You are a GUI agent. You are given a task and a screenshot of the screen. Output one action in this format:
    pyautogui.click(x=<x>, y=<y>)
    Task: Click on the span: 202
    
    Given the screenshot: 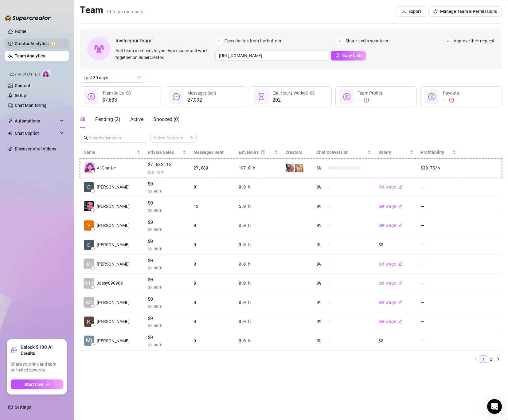 What is the action you would take?
    pyautogui.click(x=293, y=100)
    